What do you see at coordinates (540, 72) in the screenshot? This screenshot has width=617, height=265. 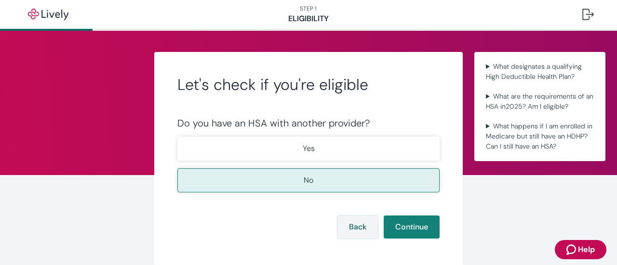 I see `summary: What designates a qualifying High Deductible Health Plan?` at bounding box center [540, 72].